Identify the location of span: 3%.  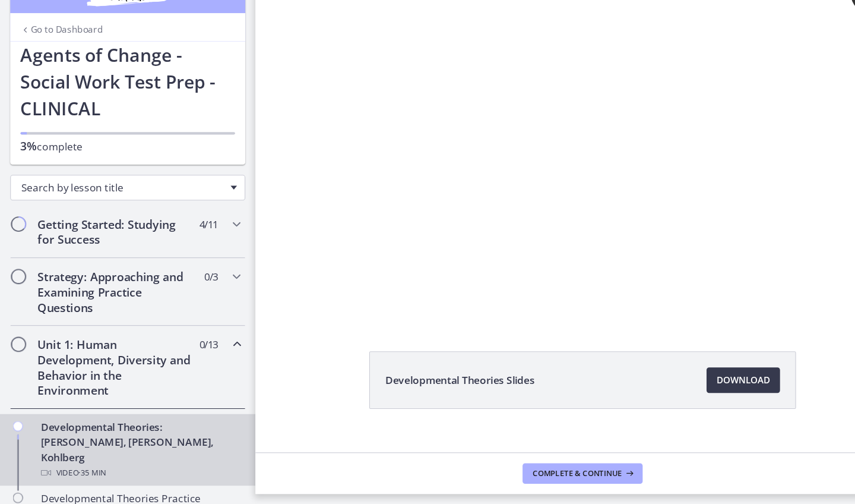
(26, 171).